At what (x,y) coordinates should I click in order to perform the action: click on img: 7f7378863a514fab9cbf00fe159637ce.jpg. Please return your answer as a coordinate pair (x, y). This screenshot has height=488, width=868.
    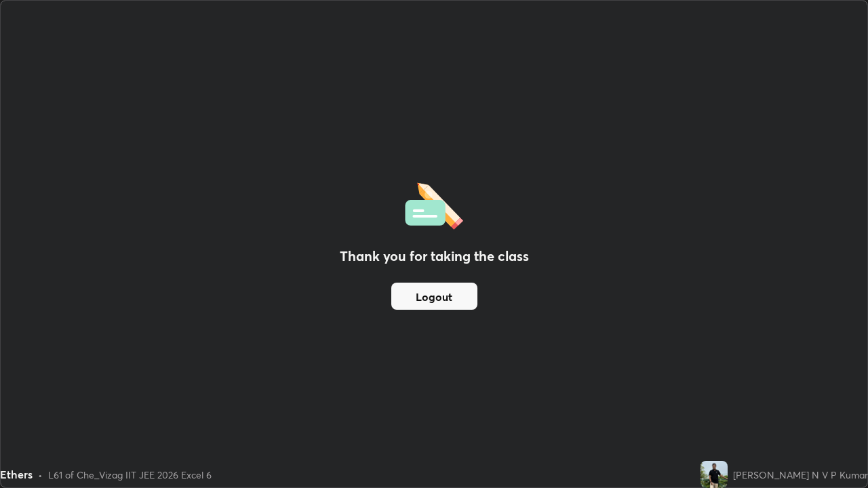
    Looking at the image, I should click on (714, 474).